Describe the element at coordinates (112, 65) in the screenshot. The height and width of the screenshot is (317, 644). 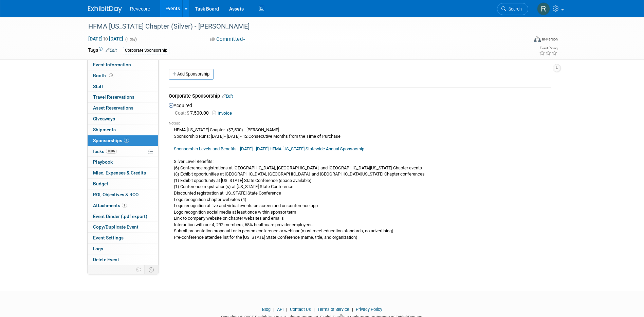
I see `span: Event Information` at that location.